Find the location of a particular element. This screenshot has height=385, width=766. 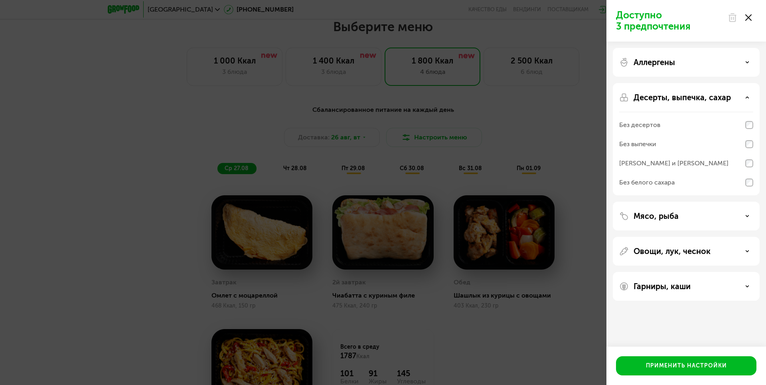

button: Применить настройки is located at coordinates (687, 366).